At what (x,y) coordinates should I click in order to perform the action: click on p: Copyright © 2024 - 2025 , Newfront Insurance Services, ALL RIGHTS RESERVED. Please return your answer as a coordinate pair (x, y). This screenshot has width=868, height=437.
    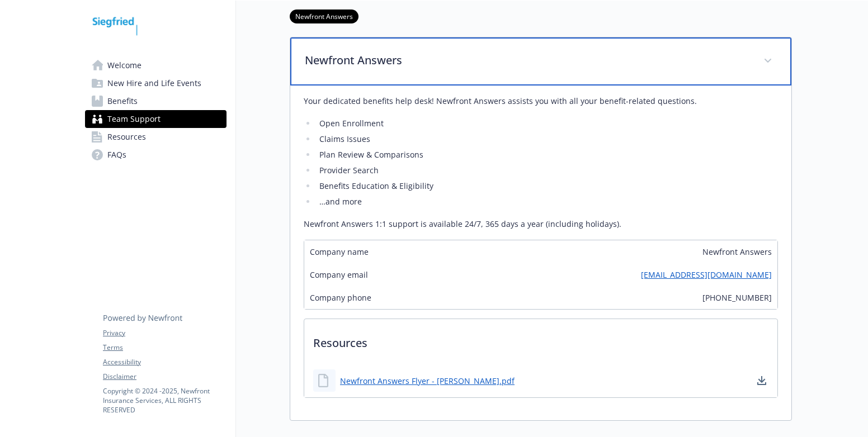
    Looking at the image, I should click on (165, 400).